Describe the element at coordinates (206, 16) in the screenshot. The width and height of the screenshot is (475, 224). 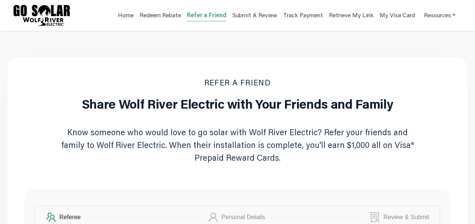
I see `a: Refer a Friend` at that location.